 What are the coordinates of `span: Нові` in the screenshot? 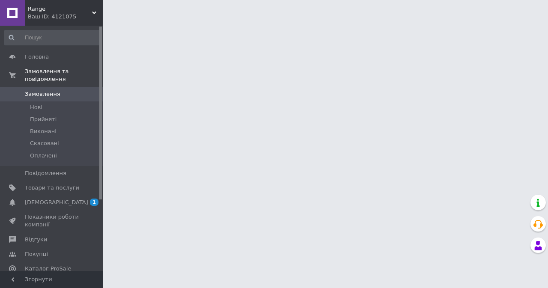 It's located at (36, 108).